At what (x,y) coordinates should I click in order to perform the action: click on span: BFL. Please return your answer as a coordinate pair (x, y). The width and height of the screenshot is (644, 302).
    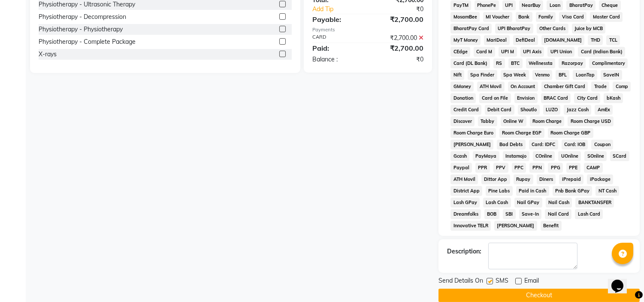
    Looking at the image, I should click on (563, 75).